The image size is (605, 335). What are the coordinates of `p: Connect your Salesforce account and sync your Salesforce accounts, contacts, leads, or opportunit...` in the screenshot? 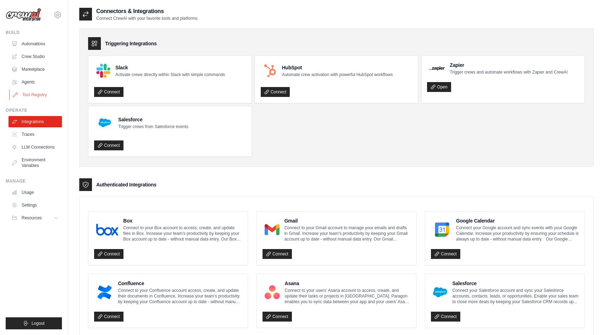 It's located at (516, 296).